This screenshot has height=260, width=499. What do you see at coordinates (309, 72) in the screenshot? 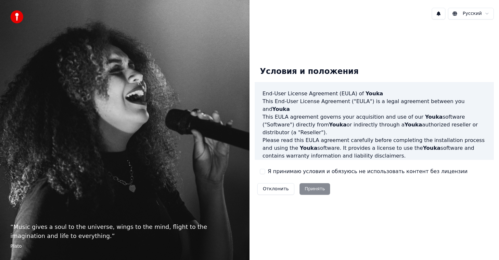
I see `div: Условия и положения` at bounding box center [309, 72].